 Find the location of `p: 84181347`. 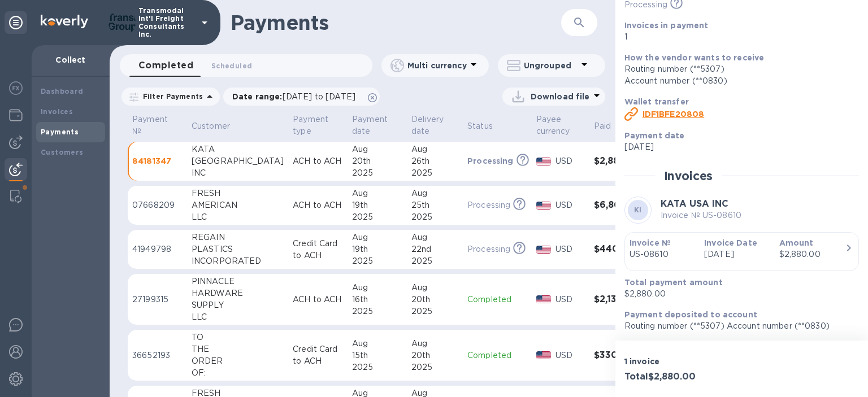

p: 84181347 is located at coordinates (157, 161).